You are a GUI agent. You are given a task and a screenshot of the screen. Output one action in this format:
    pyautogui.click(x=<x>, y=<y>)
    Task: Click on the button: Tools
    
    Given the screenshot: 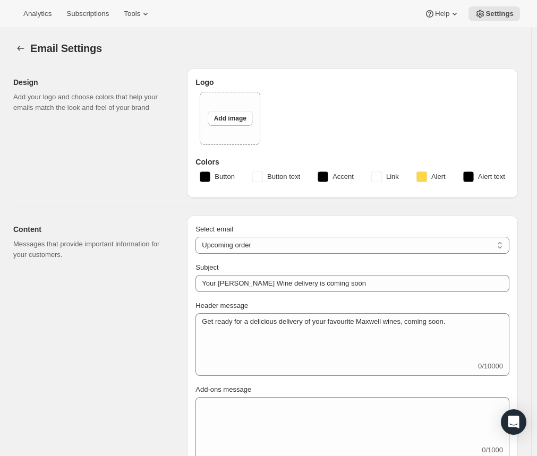 What is the action you would take?
    pyautogui.click(x=137, y=14)
    